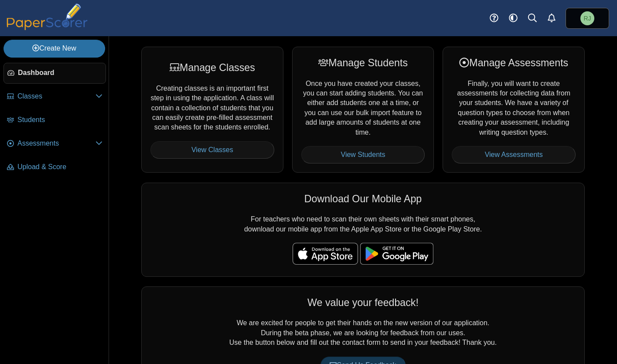 The width and height of the screenshot is (617, 364). What do you see at coordinates (60, 73) in the screenshot?
I see `span: Dashboard` at bounding box center [60, 73].